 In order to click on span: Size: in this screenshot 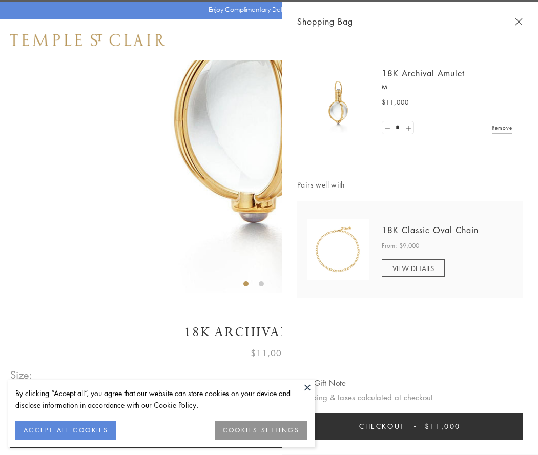, I will do `click(22, 375)`.